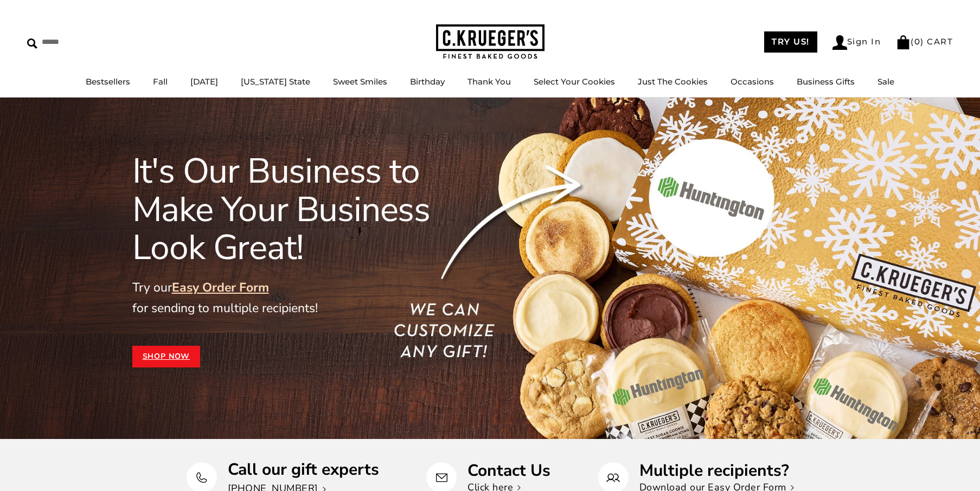 The height and width of the screenshot is (491, 980). What do you see at coordinates (32, 43) in the screenshot?
I see `img: Search` at bounding box center [32, 43].